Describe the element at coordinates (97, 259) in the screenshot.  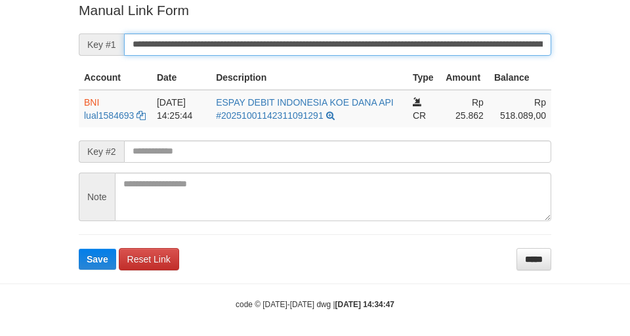
I see `span: Save` at that location.